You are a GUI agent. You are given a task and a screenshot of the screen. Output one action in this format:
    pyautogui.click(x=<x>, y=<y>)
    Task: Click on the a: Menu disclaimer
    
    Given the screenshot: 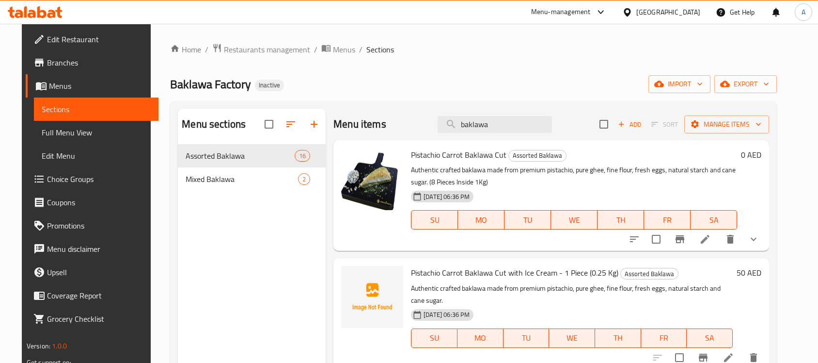 What is the action you would take?
    pyautogui.click(x=92, y=249)
    